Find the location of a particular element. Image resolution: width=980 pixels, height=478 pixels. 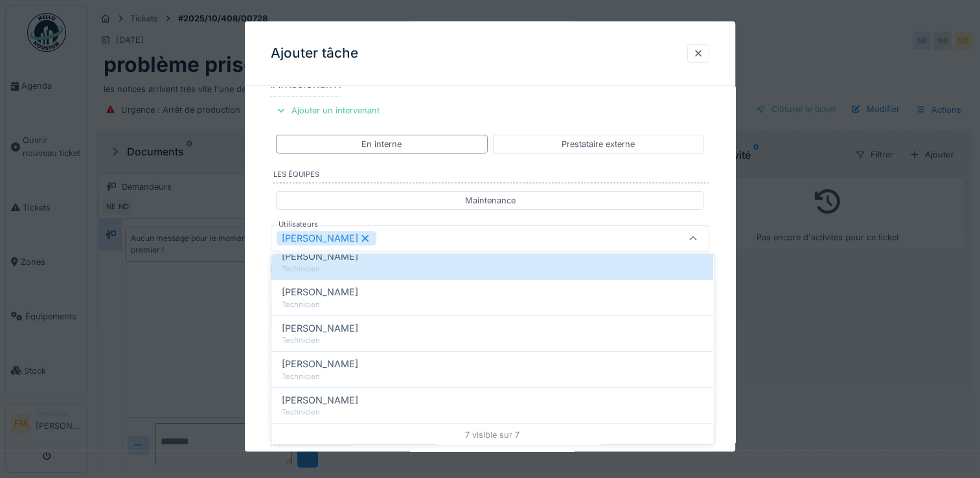

div: En interne is located at coordinates (381, 144).